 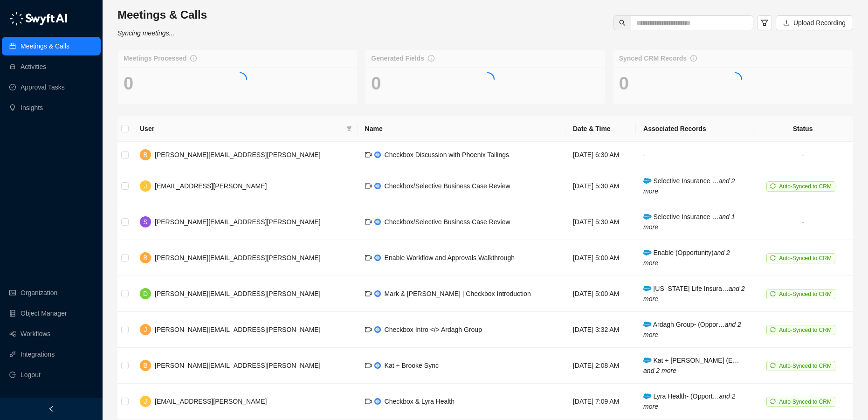 I want to click on i: Syncing meetings..., so click(x=146, y=33).